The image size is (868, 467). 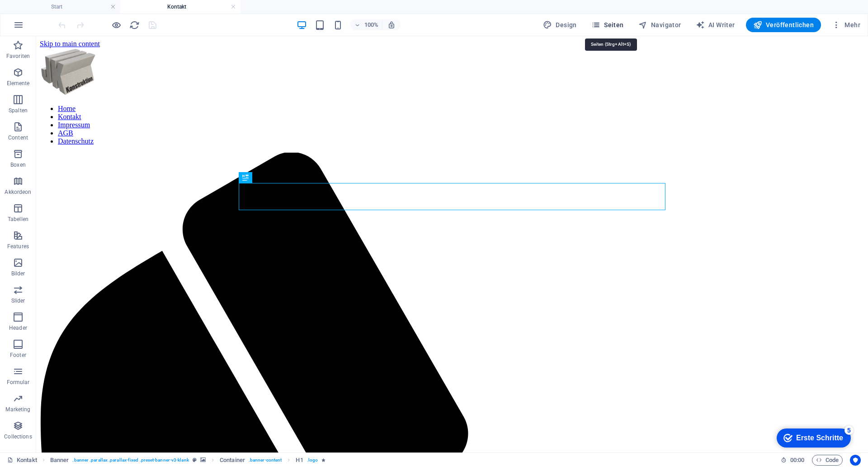 I want to click on button: Mehr, so click(x=846, y=25).